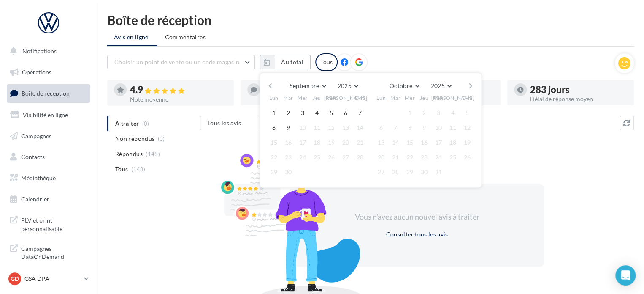 The image size is (644, 294). I want to click on button: 21, so click(360, 142).